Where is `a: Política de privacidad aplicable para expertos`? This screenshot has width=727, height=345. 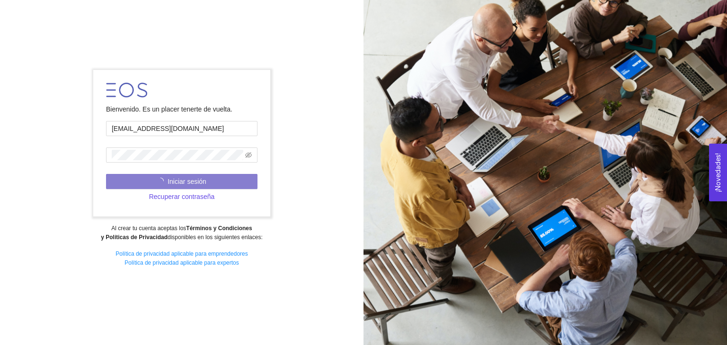
a: Política de privacidad aplicable para expertos is located at coordinates (181, 263).